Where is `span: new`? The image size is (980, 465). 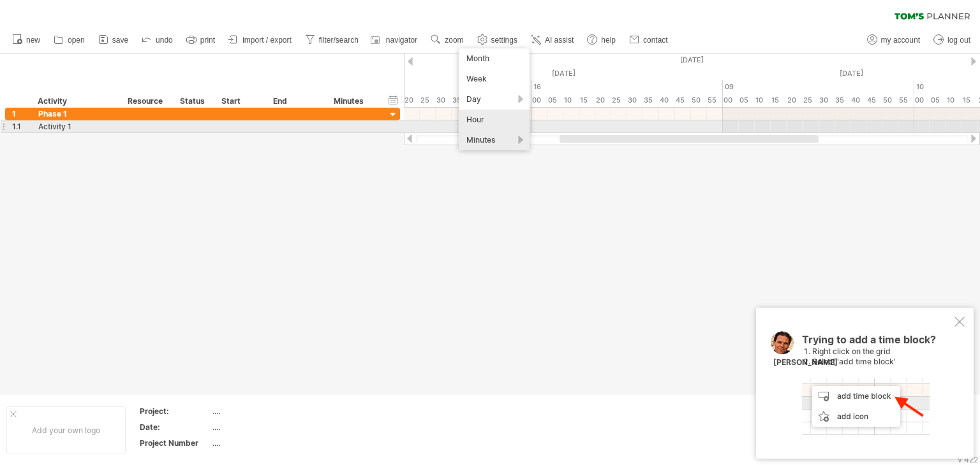 span: new is located at coordinates (33, 40).